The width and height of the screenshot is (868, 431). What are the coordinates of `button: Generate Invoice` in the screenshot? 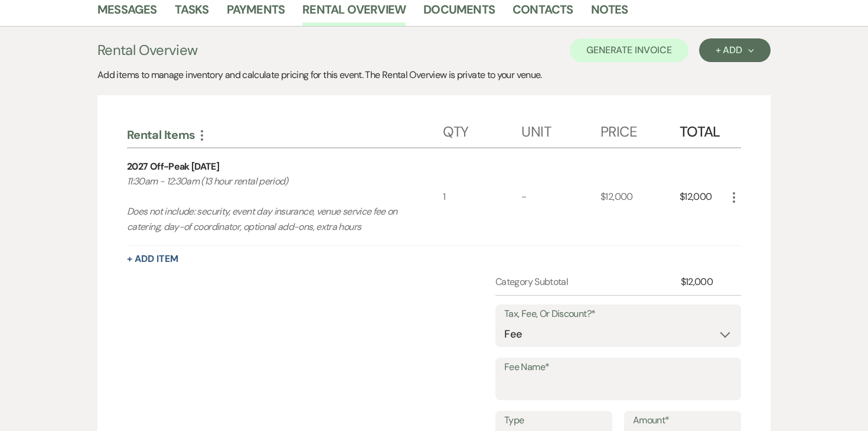 It's located at (629, 50).